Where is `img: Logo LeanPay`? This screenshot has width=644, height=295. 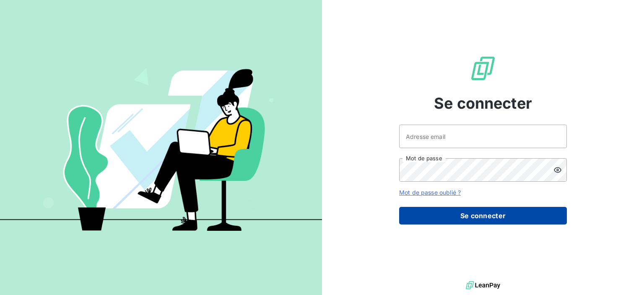 img: Logo LeanPay is located at coordinates (483, 68).